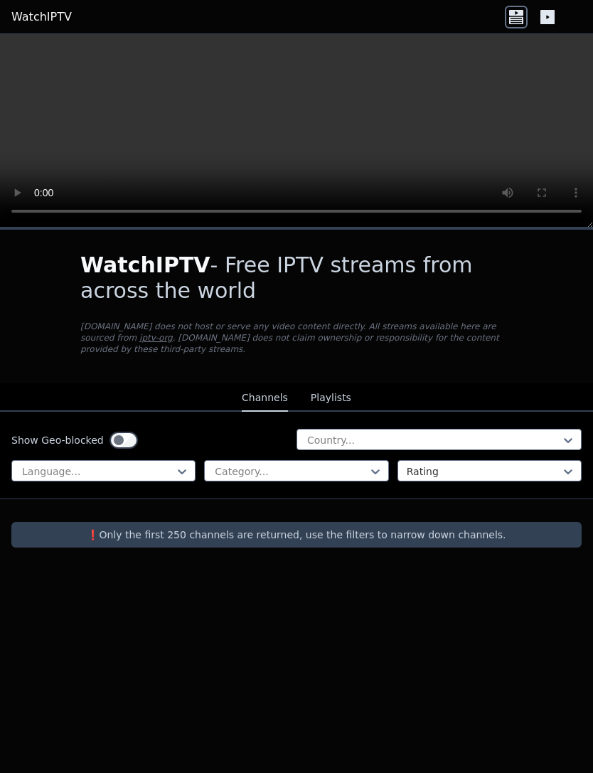 This screenshot has width=593, height=773. Describe the element at coordinates (145, 265) in the screenshot. I see `span: WatchIPTV` at that location.